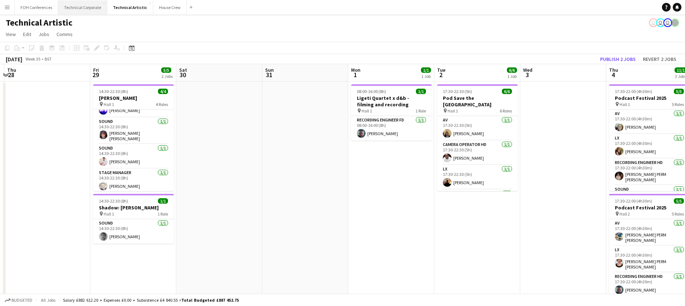 The height and width of the screenshot is (306, 685). Describe the element at coordinates (613, 74) in the screenshot. I see `span: 4` at that location.